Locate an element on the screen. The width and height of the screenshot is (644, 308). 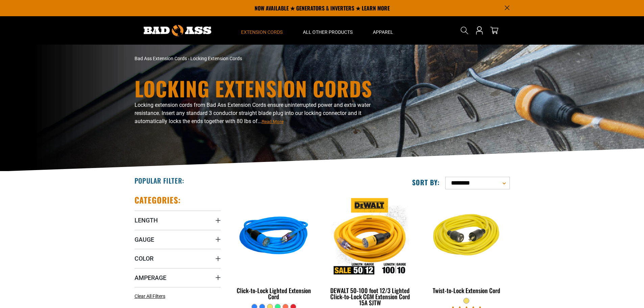
summary: Gauge is located at coordinates (178, 239).